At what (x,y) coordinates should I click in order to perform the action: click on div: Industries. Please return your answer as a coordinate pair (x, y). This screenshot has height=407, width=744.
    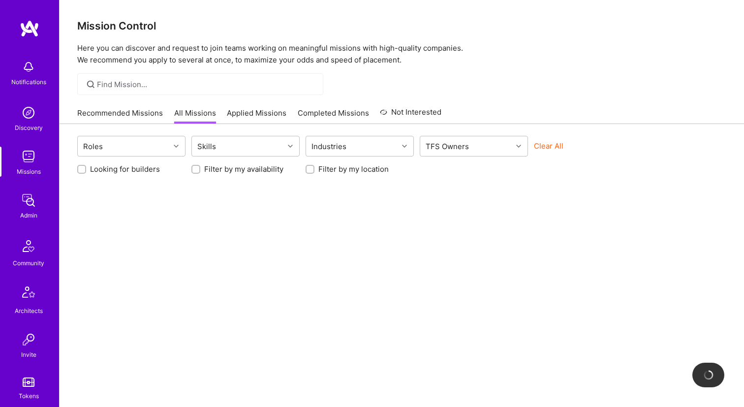
    Looking at the image, I should click on (329, 146).